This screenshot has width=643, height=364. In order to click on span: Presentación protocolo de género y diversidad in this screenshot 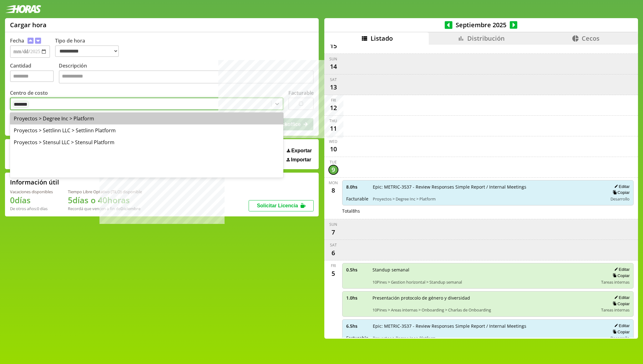, I will do `click(485, 298)`.